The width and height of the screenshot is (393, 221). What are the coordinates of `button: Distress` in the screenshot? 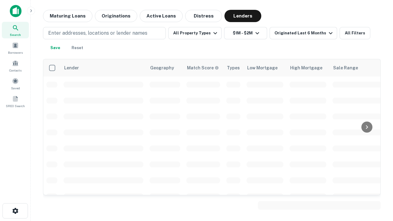 It's located at (203, 16).